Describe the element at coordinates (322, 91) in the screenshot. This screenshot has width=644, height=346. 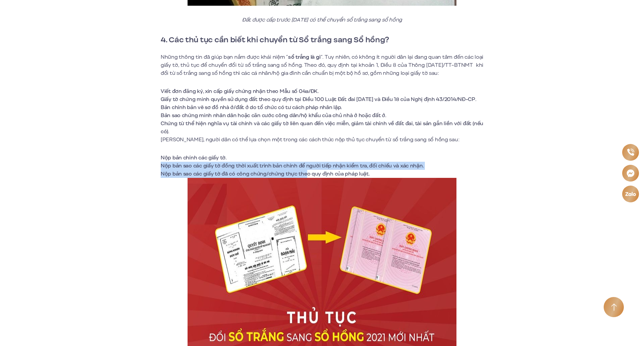
I see `li: Viết đơn đăng ký, xin cấp giấy chứng nhận theo Mẫu số 04a/ĐK.` at that location.